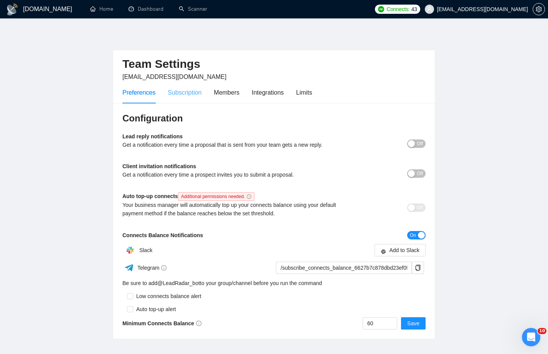  What do you see at coordinates (398, 9) in the screenshot?
I see `span: Connects:` at bounding box center [398, 9].